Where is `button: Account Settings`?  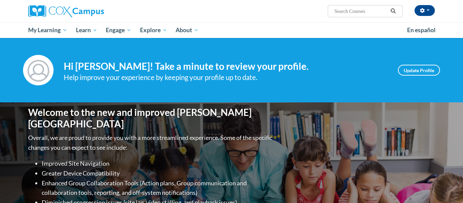 button: Account Settings is located at coordinates (425, 11).